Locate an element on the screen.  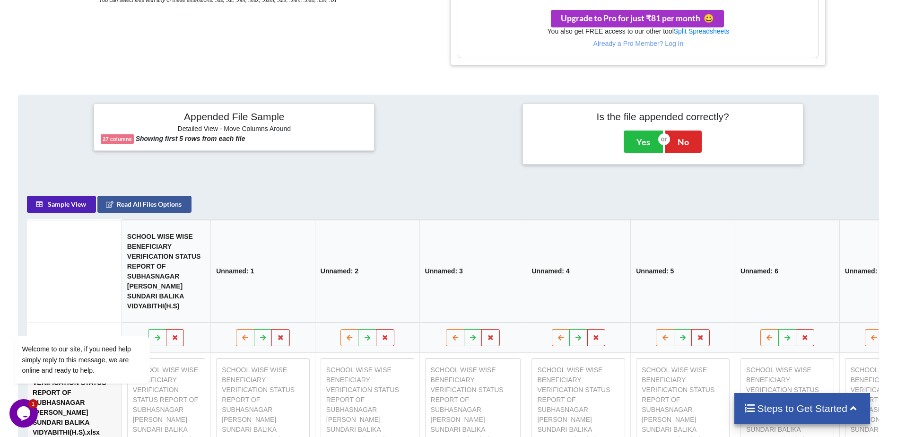
div: Welcome to our site, if you need help simply reply to this message, we are online and ready to help. is located at coordinates (85, 109).